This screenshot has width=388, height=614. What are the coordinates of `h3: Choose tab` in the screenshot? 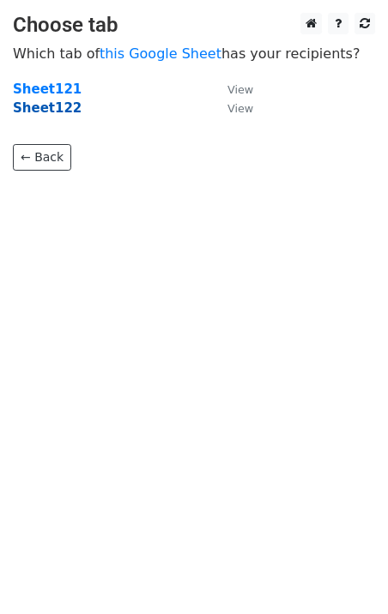 It's located at (194, 25).